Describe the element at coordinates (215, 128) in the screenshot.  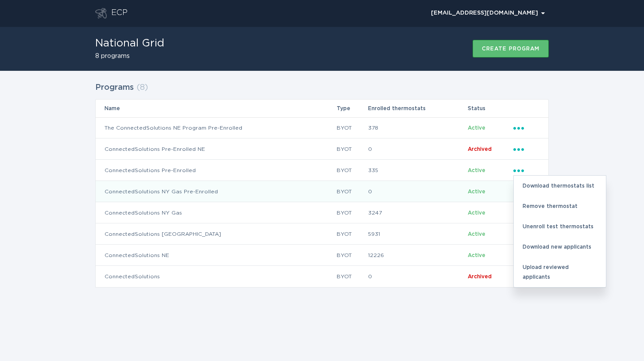
I see `td: The ConnectedSolutions NE Program Pre-Enrolled` at that location.